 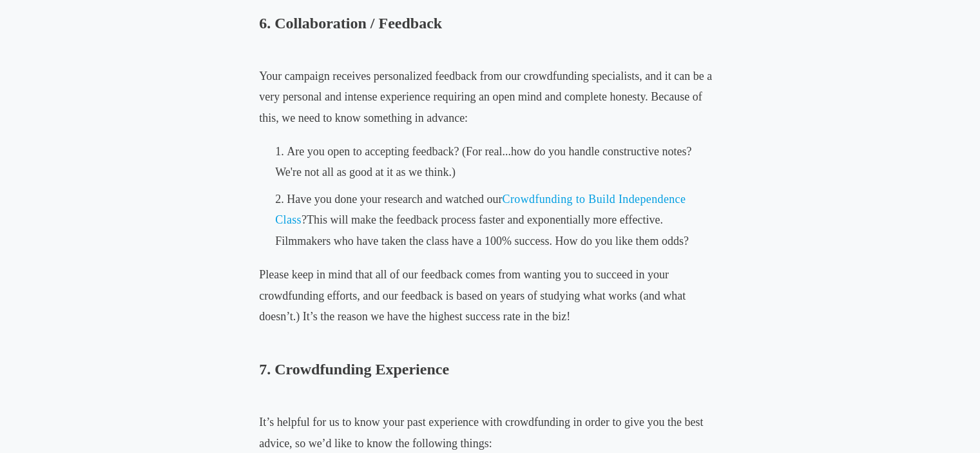 I want to click on b: 7. Crowdfunding Experience, so click(x=354, y=369).